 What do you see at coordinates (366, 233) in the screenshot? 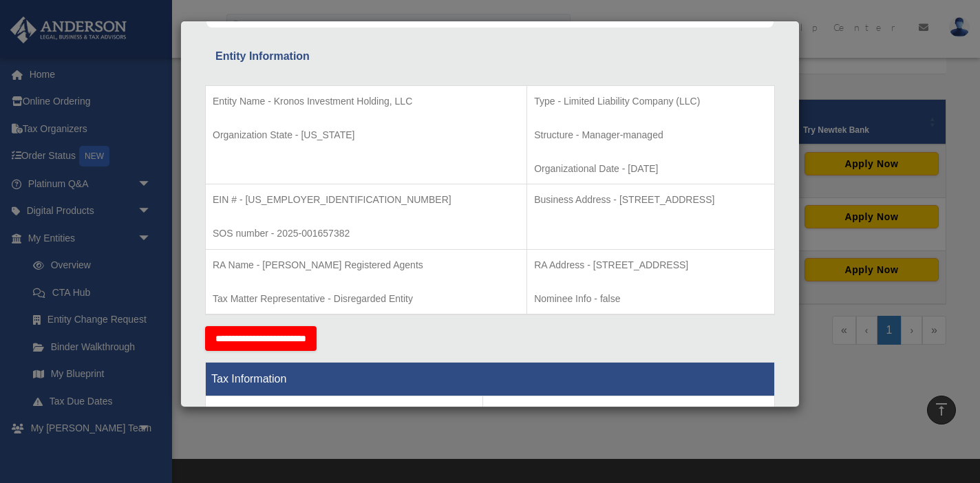
I see `p: SOS number - 2025-001657382` at bounding box center [366, 233].